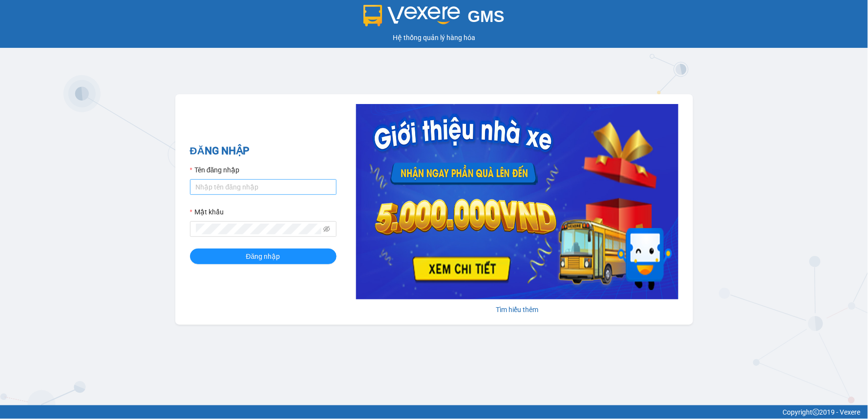 The height and width of the screenshot is (419, 868). What do you see at coordinates (517, 201) in the screenshot?
I see `img: banner-0` at bounding box center [517, 201].